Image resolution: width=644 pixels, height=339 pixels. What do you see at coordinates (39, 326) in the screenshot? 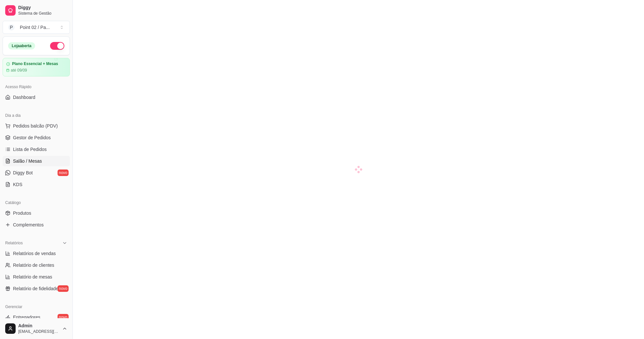
I see `span: Admin` at bounding box center [39, 326].